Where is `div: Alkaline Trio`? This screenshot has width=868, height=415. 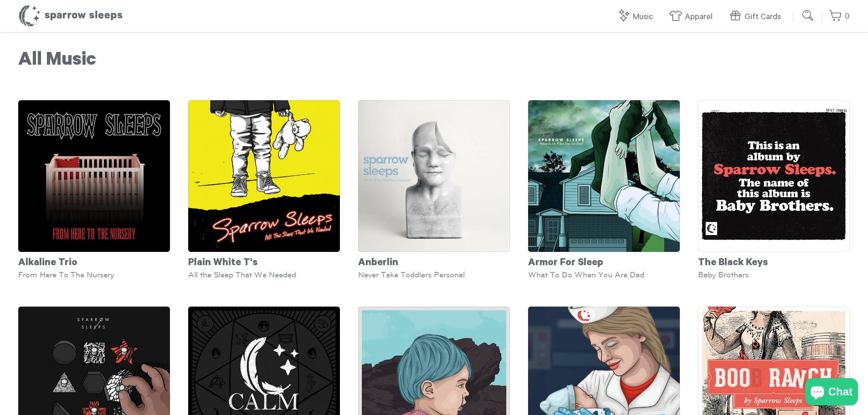 div: Alkaline Trio is located at coordinates (94, 261).